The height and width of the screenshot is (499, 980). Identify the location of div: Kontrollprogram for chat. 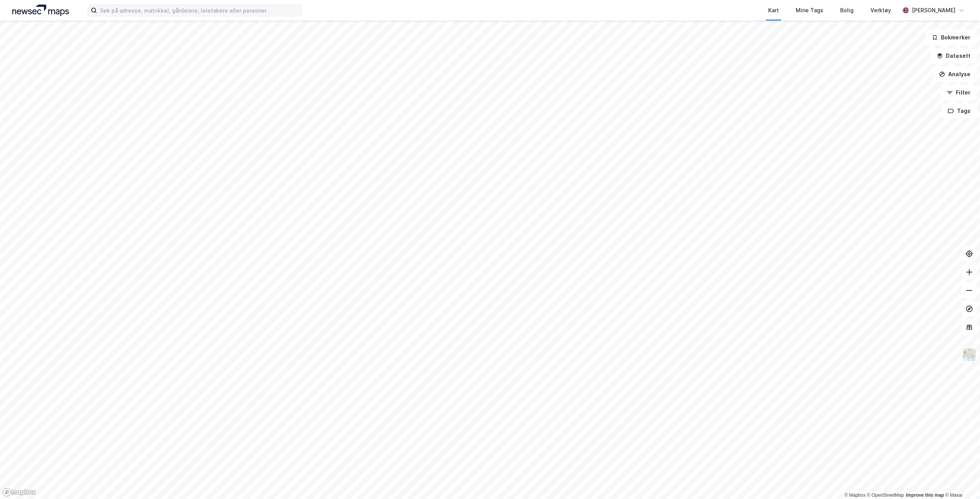
(961, 481).